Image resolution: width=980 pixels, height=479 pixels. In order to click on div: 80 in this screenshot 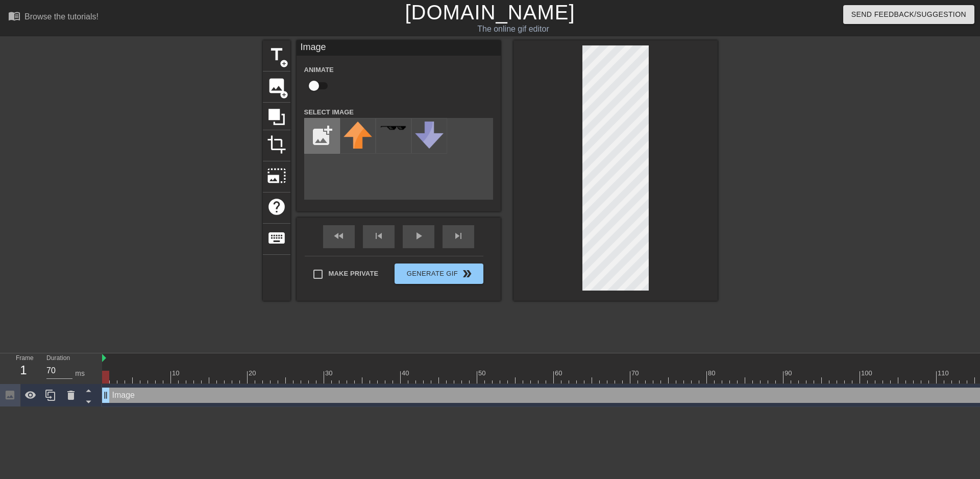, I will do `click(713, 373)`.